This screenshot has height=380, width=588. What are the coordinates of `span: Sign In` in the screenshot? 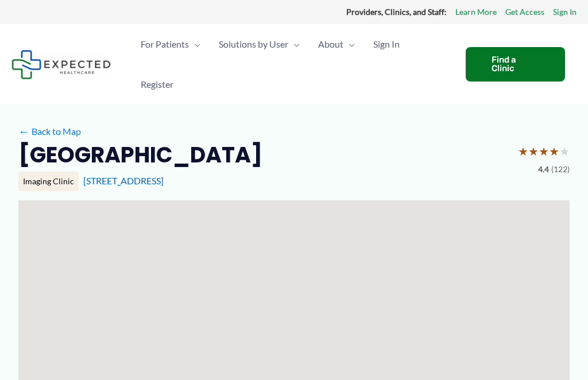 It's located at (387, 44).